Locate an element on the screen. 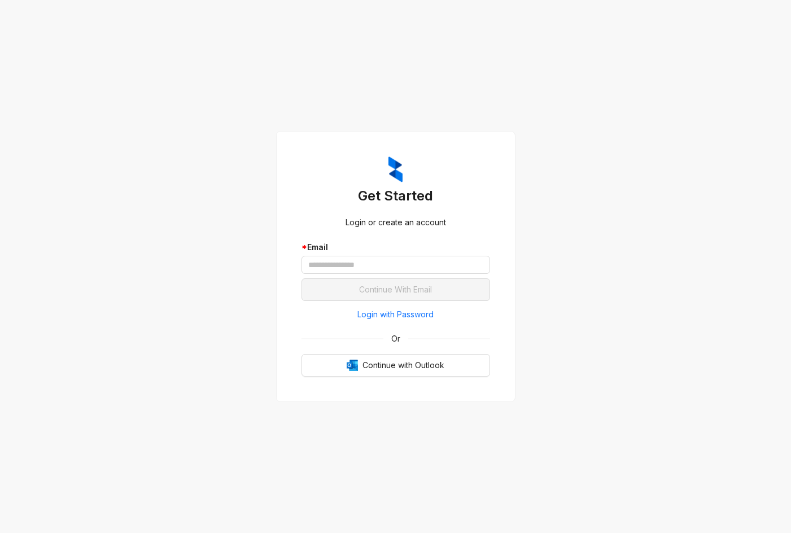  button: OutlookContinue with Outlook is located at coordinates (396, 365).